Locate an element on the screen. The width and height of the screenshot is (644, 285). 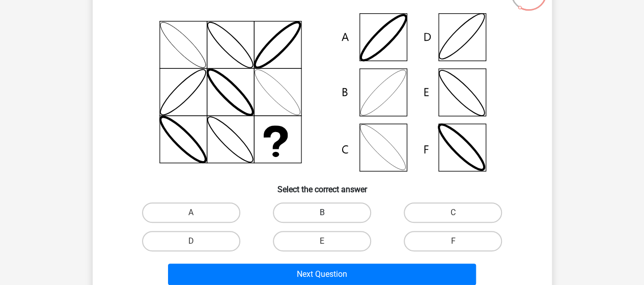
label: B is located at coordinates (322, 212).